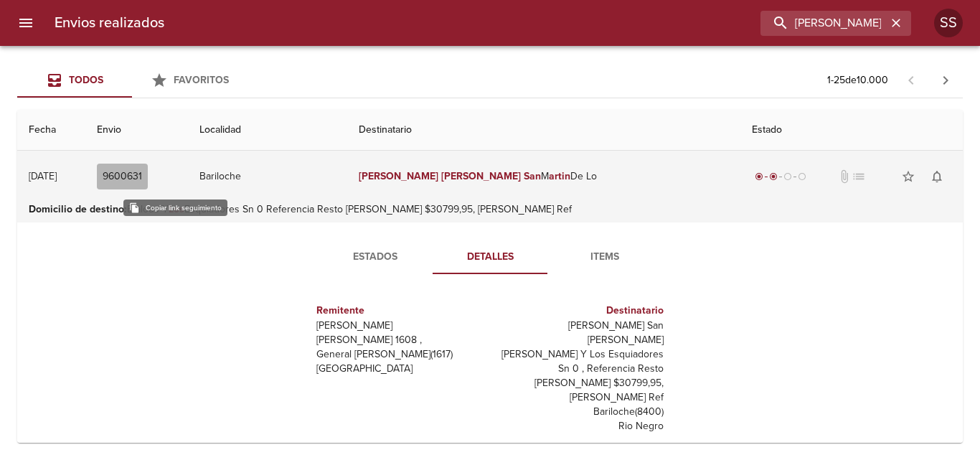 This screenshot has height=460, width=980. What do you see at coordinates (400, 310) in the screenshot?
I see `h6: Remitente` at bounding box center [400, 310].